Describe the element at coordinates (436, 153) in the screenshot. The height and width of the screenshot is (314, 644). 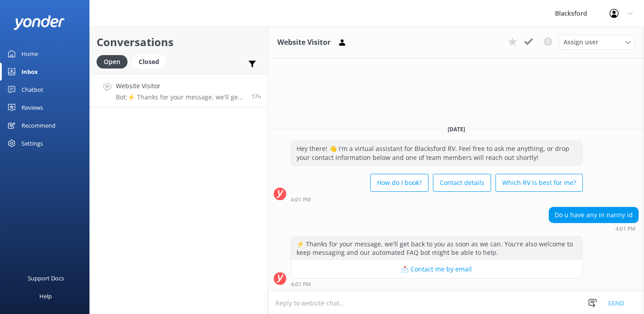
I see `div: Hey there! 👋 I'm a virtual assistant for Blacksford RV. Feel free to ask me anything, or drop you...` at that location.